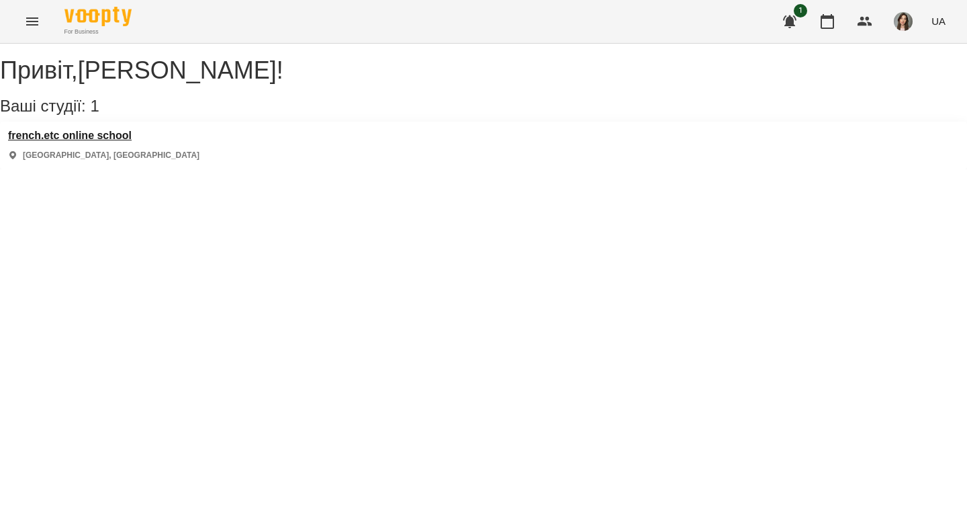  I want to click on span: For Business, so click(98, 32).